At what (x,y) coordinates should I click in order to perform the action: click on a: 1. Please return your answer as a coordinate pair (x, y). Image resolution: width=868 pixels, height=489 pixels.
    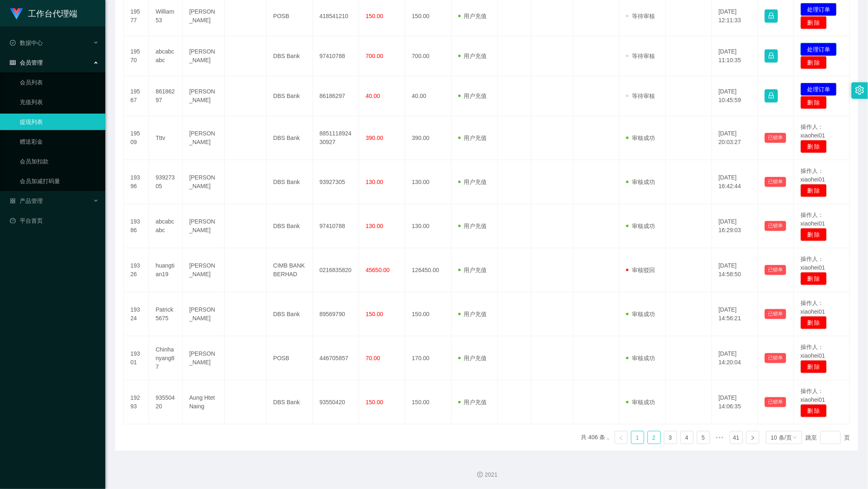
    Looking at the image, I should click on (638, 437).